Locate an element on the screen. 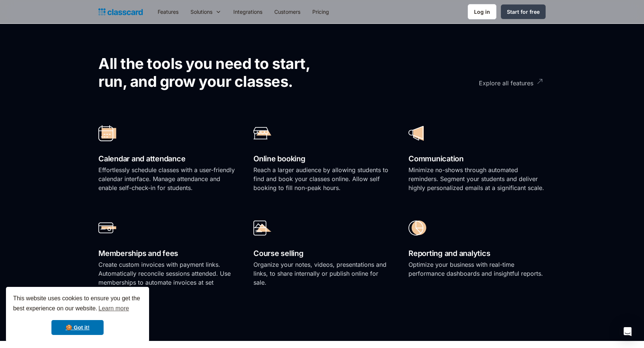  div: Start for free is located at coordinates (523, 12).